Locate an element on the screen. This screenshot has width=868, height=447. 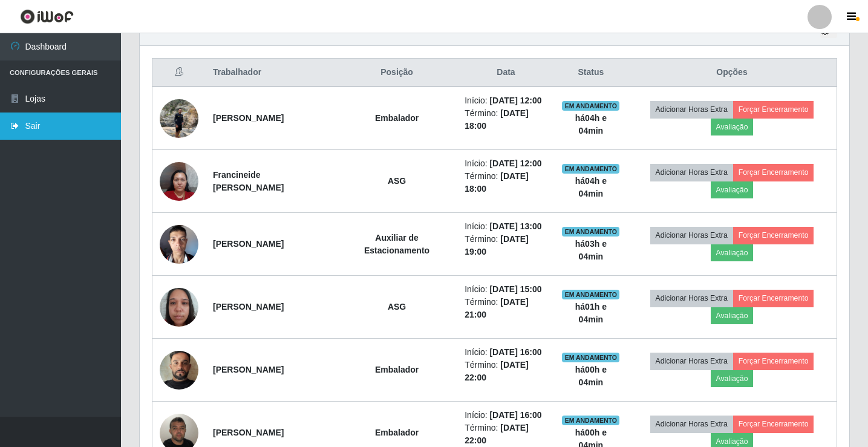
img: 1673288995692.jpeg is located at coordinates (179, 244).